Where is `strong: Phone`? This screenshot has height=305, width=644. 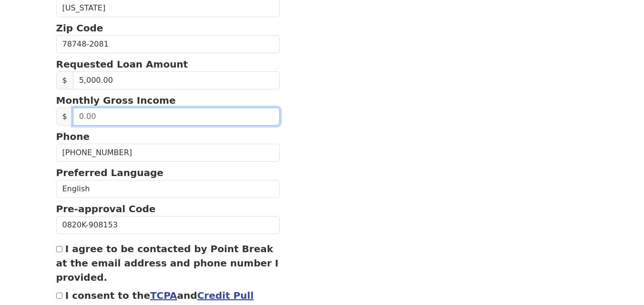 strong: Phone is located at coordinates (73, 137).